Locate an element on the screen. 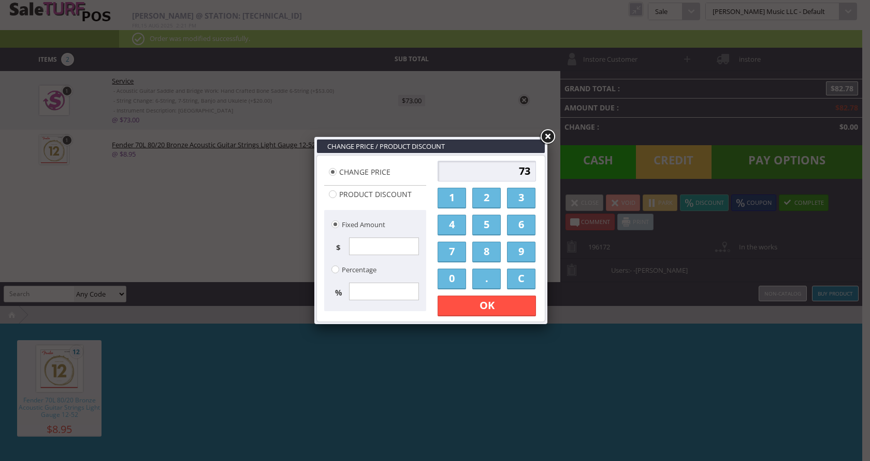 This screenshot has height=461, width=870. input: Fixed Amount is located at coordinates (335, 224).